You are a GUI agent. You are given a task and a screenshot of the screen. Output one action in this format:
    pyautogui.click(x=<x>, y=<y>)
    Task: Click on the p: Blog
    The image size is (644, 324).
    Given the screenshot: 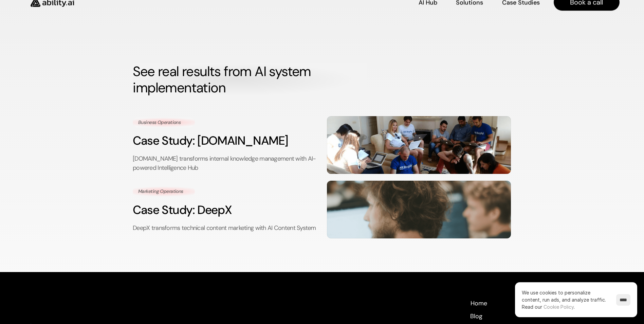 What is the action you would take?
    pyautogui.click(x=476, y=316)
    